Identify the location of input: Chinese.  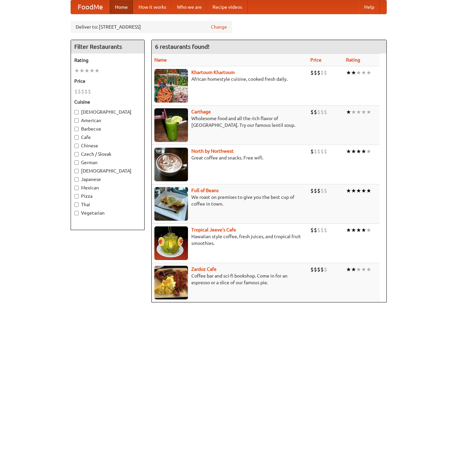
(76, 146).